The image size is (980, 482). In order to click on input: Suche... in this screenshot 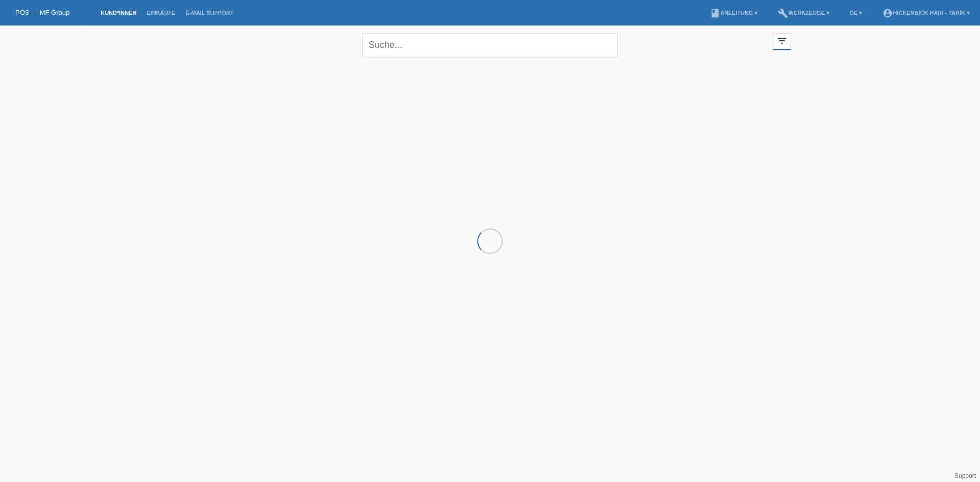, I will do `click(490, 45)`.